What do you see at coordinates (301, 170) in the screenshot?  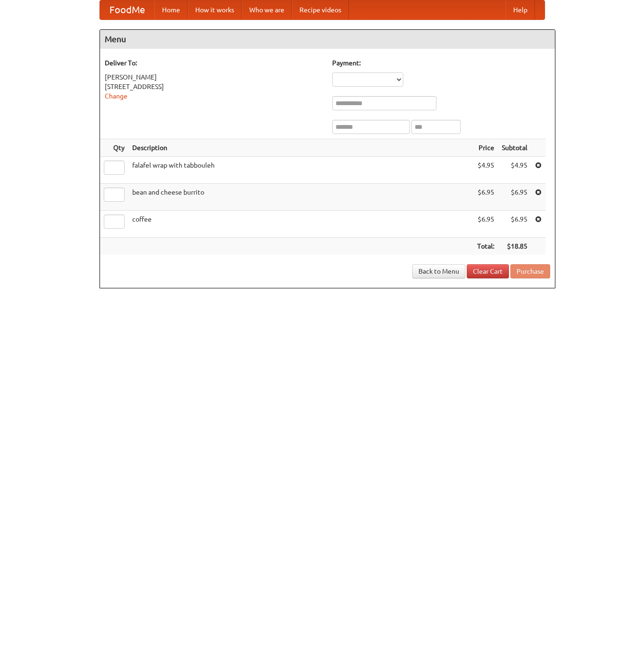 I see `td: falafel wrap with tabbouleh` at bounding box center [301, 170].